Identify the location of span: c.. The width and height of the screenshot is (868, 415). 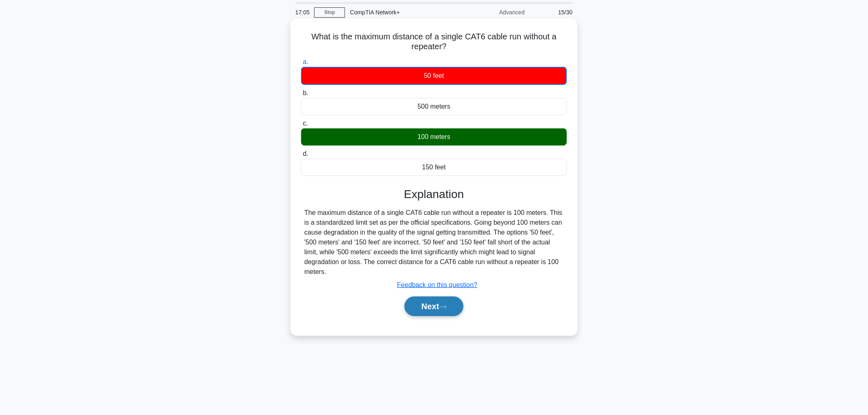
(306, 123).